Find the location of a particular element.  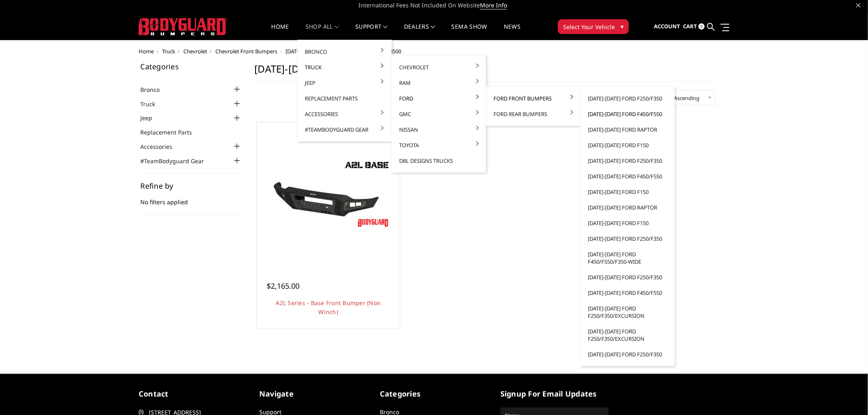

a: Account is located at coordinates (668, 26).